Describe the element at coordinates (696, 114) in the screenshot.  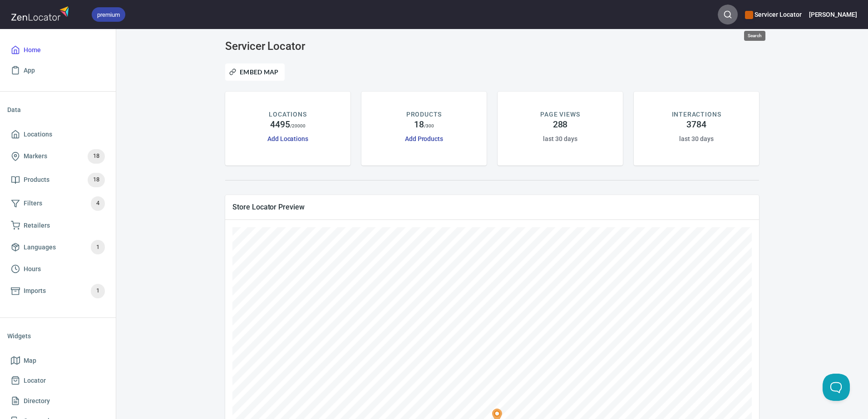
I see `p: INTERACTIONS` at that location.